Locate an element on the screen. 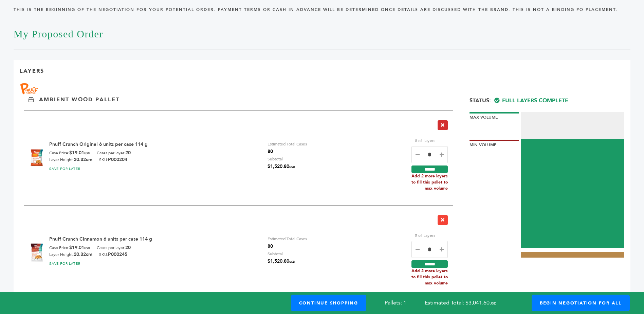 This screenshot has width=644, height=314. img: Brand Name is located at coordinates (30, 89).